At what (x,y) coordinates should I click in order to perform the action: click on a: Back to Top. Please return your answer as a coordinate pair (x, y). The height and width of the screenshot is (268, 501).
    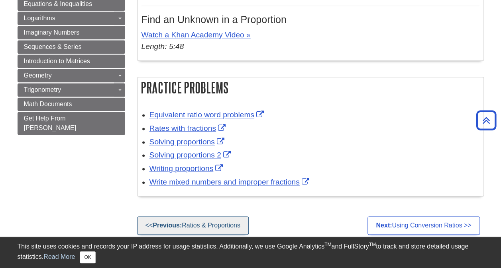
    Looking at the image, I should click on (486, 120).